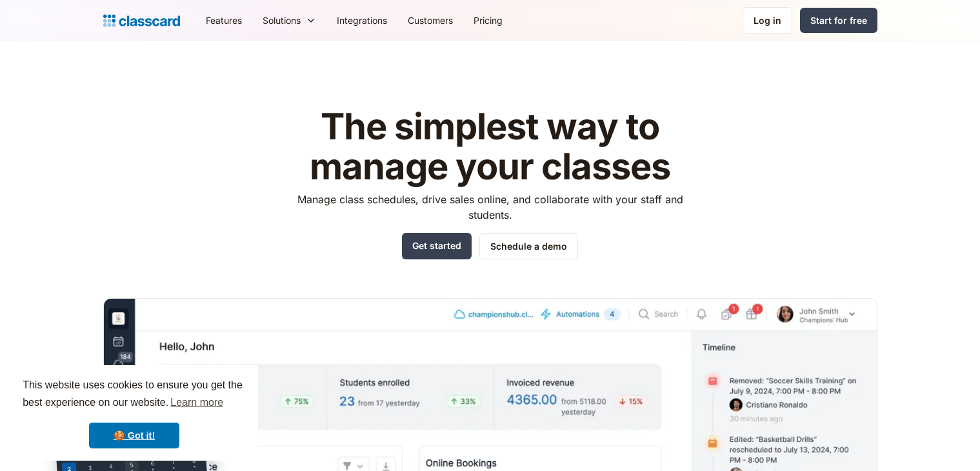 Image resolution: width=980 pixels, height=471 pixels. What do you see at coordinates (224, 20) in the screenshot?
I see `a: Features` at bounding box center [224, 20].